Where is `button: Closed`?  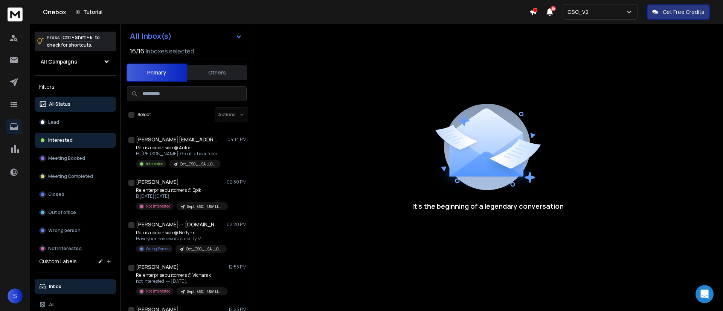 button: Closed is located at coordinates (75, 195).